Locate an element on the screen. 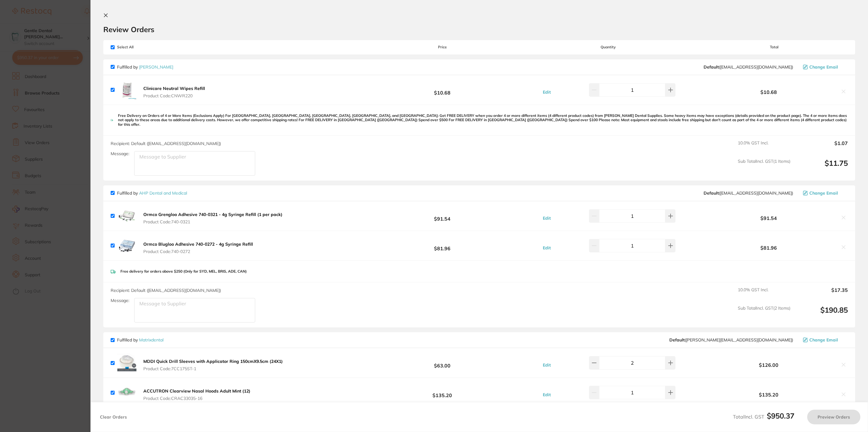 The width and height of the screenshot is (868, 432). a: Matrixdental is located at coordinates (151, 340).